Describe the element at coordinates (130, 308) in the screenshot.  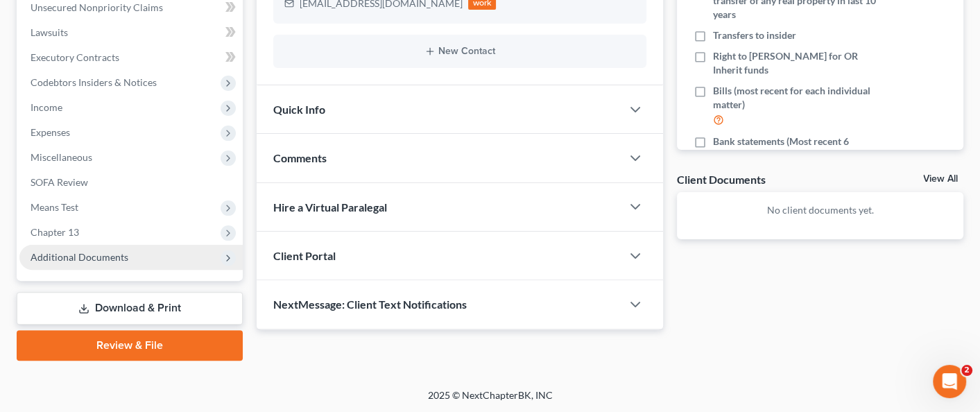
I see `a: Download & Print` at that location.